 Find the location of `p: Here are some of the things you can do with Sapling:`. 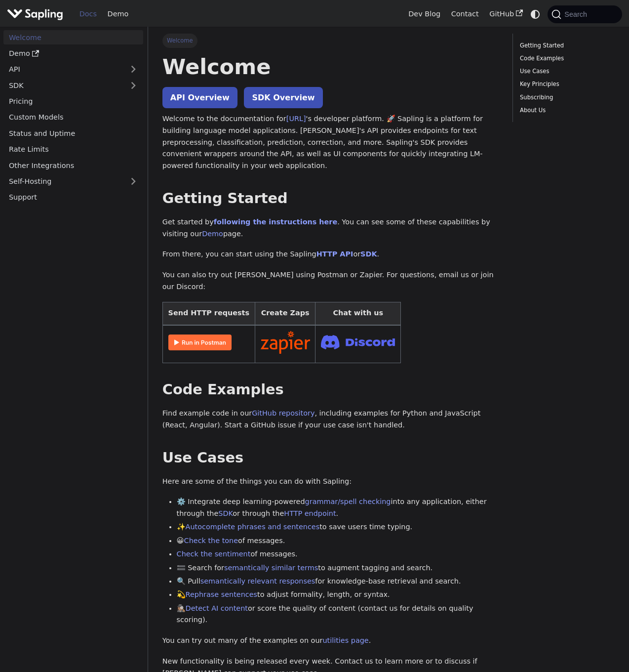

p: Here are some of the things you can do with Sapling: is located at coordinates (330, 482).